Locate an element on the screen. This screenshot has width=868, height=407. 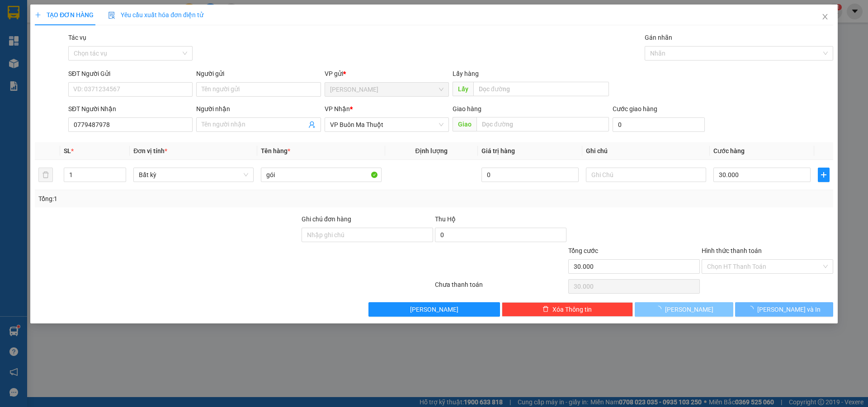
button: plus is located at coordinates (824, 175).